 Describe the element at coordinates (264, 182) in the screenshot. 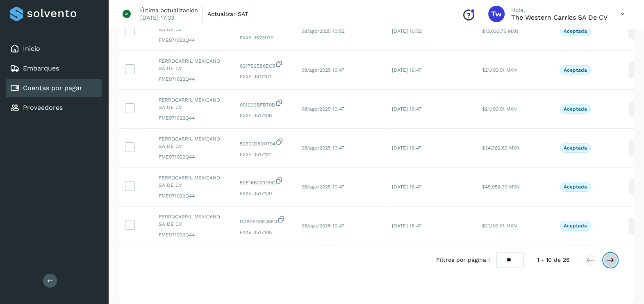

I see `span: 50E168093D9C` at that location.